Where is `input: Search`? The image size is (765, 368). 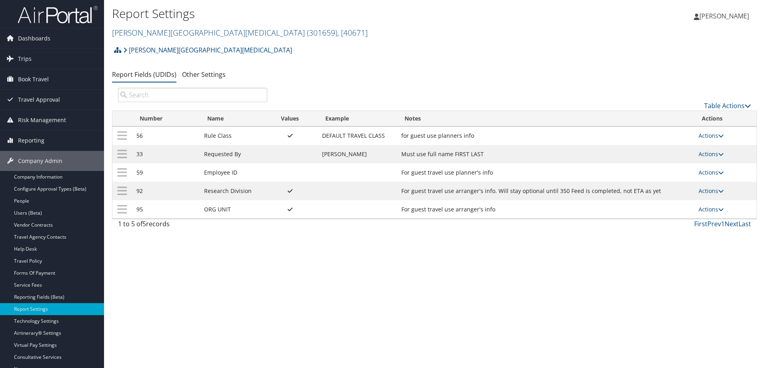 input: Search is located at coordinates (192, 95).